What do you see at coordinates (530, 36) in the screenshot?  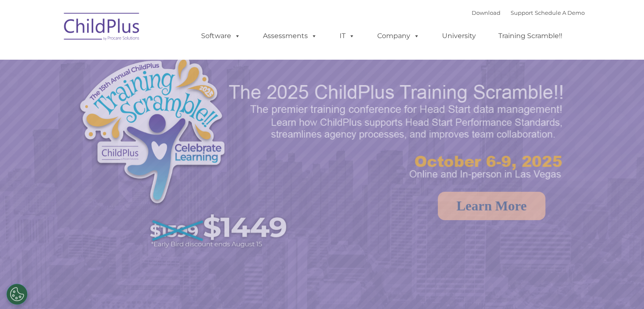 I see `a: Training Scramble!!` at bounding box center [530, 36].